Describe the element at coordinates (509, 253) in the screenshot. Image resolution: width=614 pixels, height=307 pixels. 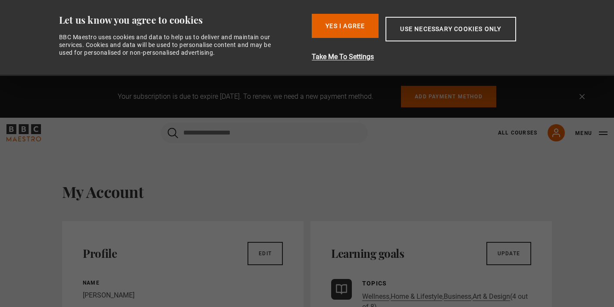
I see `a: Update` at that location.